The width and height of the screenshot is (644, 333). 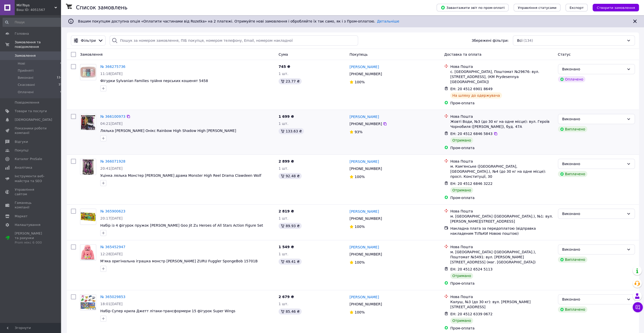 I want to click on span: 2 819 ₴, so click(x=286, y=211).